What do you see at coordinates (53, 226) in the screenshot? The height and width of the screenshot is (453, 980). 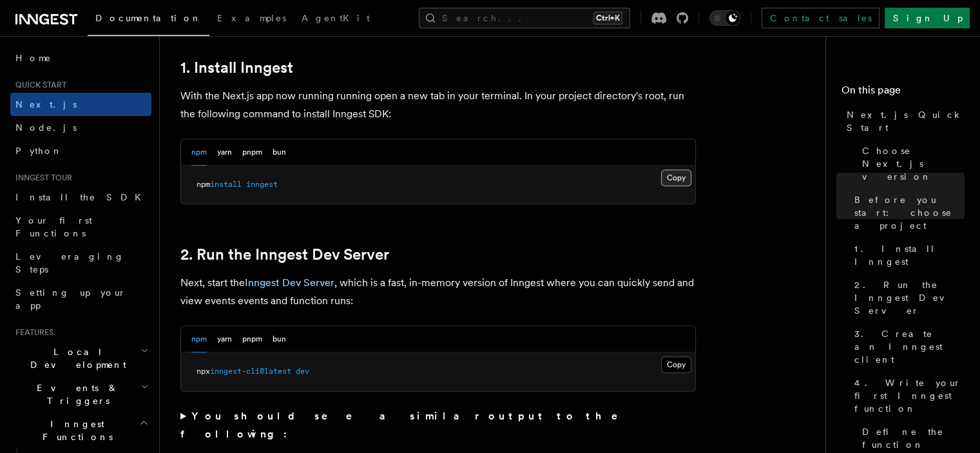 I see `span: Your first Functions` at bounding box center [53, 226].